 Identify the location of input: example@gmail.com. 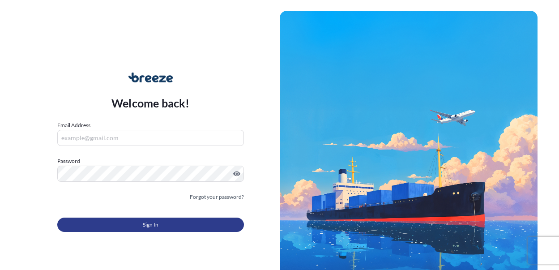
(150, 138).